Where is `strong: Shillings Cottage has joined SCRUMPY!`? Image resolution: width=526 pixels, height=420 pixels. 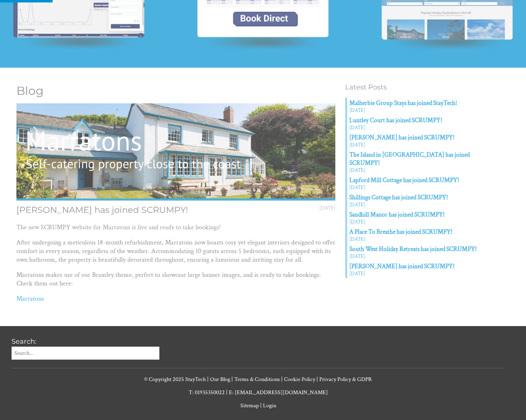 strong: Shillings Cottage has joined SCRUMPY! is located at coordinates (398, 198).